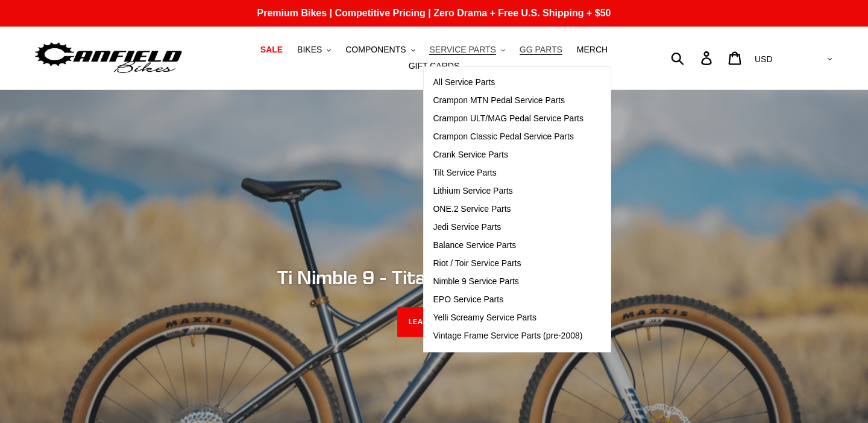  Describe the element at coordinates (541, 50) in the screenshot. I see `a: GG PARTS` at that location.